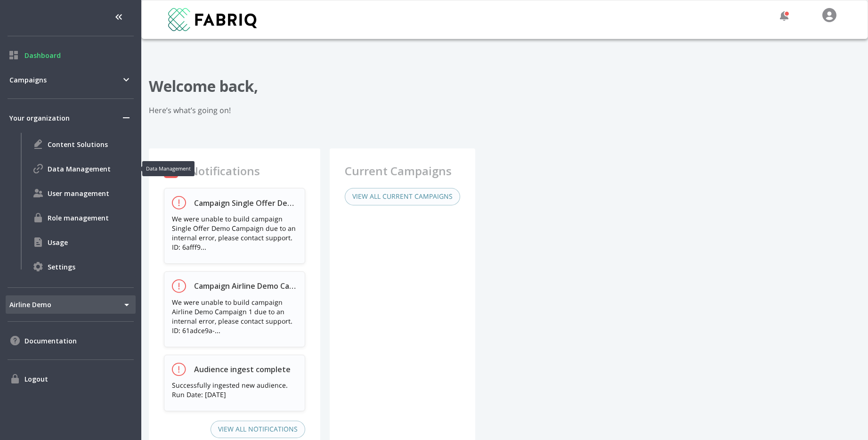  What do you see at coordinates (15, 340) in the screenshot?
I see `img: Documentation icon` at bounding box center [15, 340].